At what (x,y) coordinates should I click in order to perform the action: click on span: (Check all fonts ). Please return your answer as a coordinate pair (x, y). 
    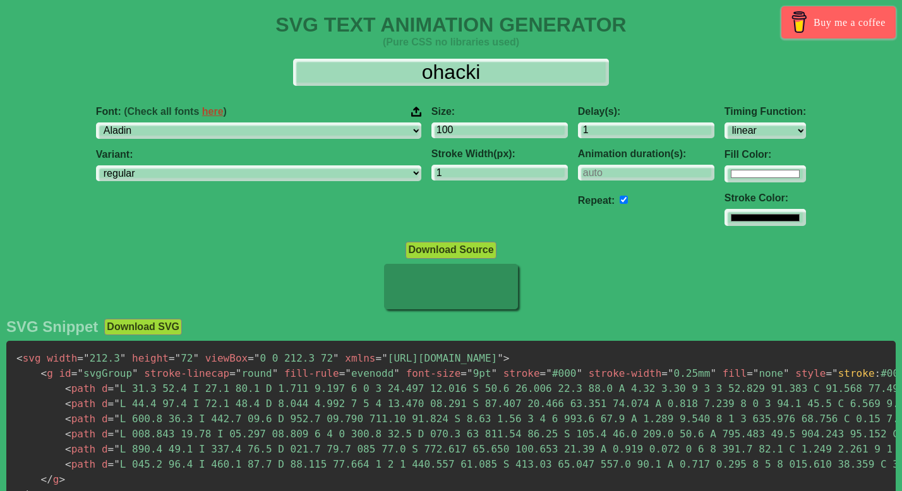
    Looking at the image, I should click on (175, 111).